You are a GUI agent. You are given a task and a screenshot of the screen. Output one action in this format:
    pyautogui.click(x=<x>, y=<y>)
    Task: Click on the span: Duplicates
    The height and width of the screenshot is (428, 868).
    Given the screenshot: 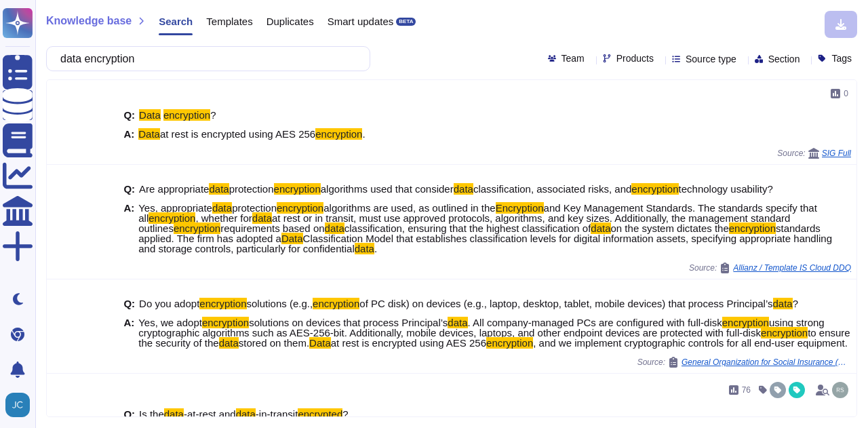 What is the action you would take?
    pyautogui.click(x=290, y=21)
    